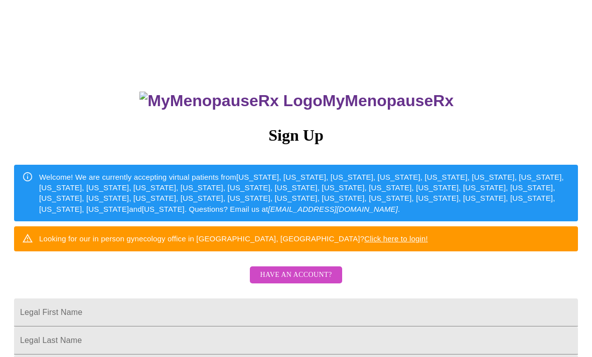 This screenshot has width=592, height=357. What do you see at coordinates (231, 101) in the screenshot?
I see `img: MyMenopauseRx Logo` at bounding box center [231, 101].